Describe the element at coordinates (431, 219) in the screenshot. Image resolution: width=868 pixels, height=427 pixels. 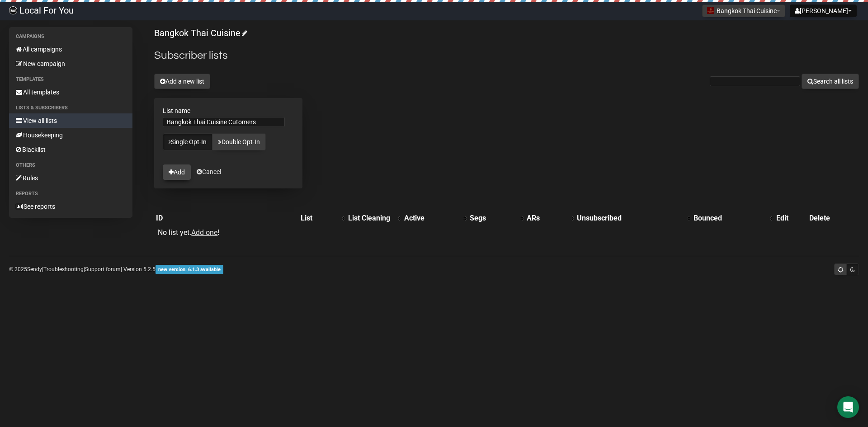
I see `div: Active` at that location.